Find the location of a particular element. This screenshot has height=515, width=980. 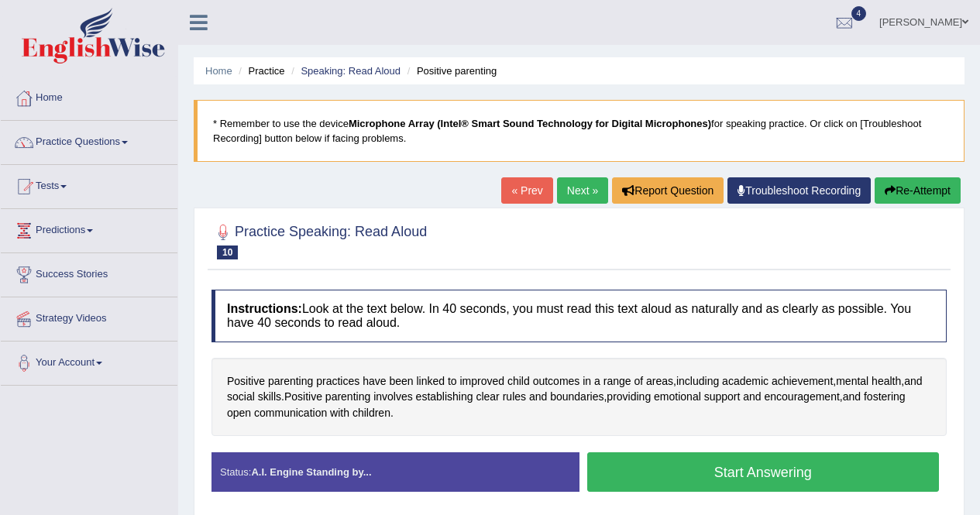

div: Status: is located at coordinates (395, 472).